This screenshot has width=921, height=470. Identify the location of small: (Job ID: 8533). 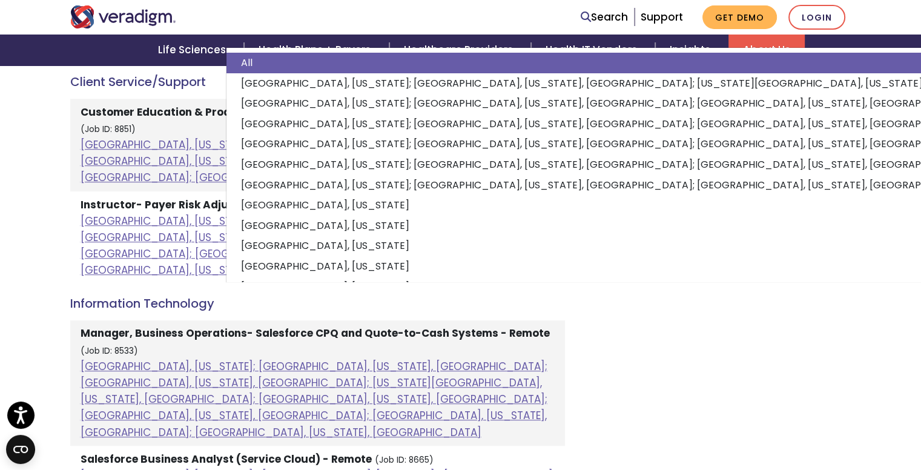
(109, 350).